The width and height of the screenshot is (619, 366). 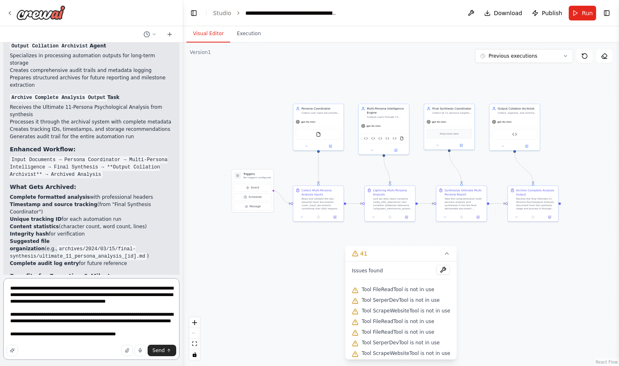 What do you see at coordinates (275, 13) in the screenshot?
I see `nav: breadcrumb` at bounding box center [275, 13].